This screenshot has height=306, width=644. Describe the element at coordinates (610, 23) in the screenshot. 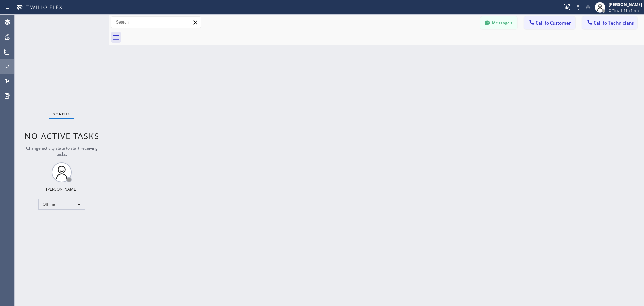

I see `button: Call to Technicians` at that location.